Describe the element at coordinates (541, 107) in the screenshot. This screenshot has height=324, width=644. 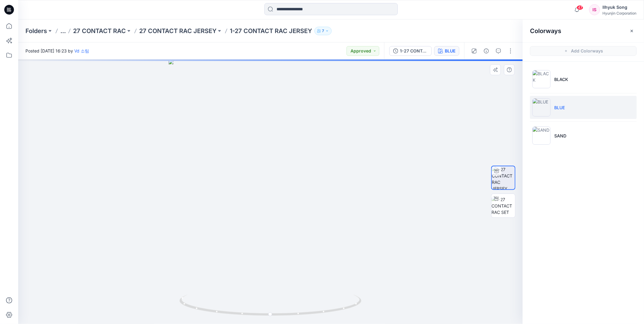
I see `img: BLUE` at that location.